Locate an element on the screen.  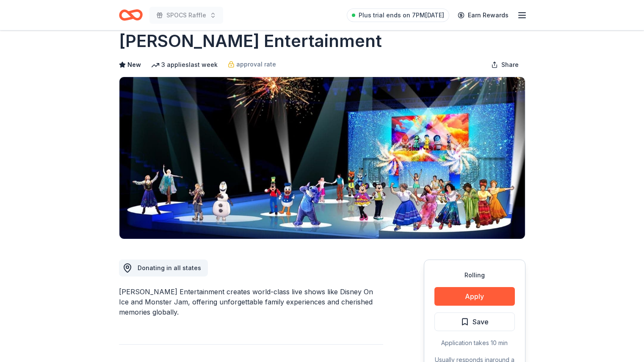
div: Rolling is located at coordinates (474, 275).